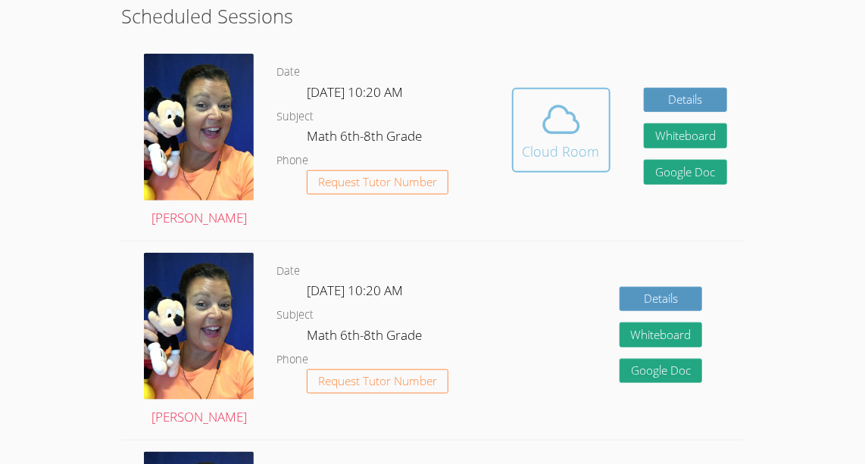 The image size is (865, 464). What do you see at coordinates (432, 16) in the screenshot?
I see `h2: Scheduled Sessions` at bounding box center [432, 16].